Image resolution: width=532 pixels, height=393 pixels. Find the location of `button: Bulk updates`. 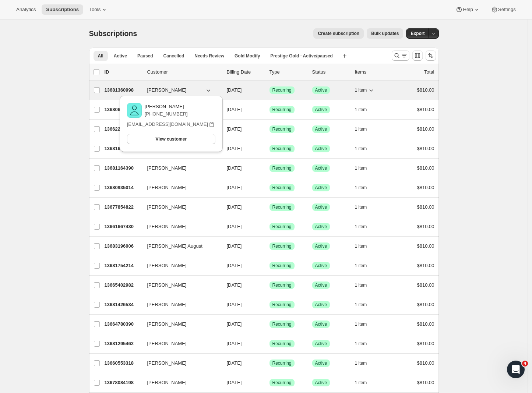

button: Bulk updates is located at coordinates (385, 33).